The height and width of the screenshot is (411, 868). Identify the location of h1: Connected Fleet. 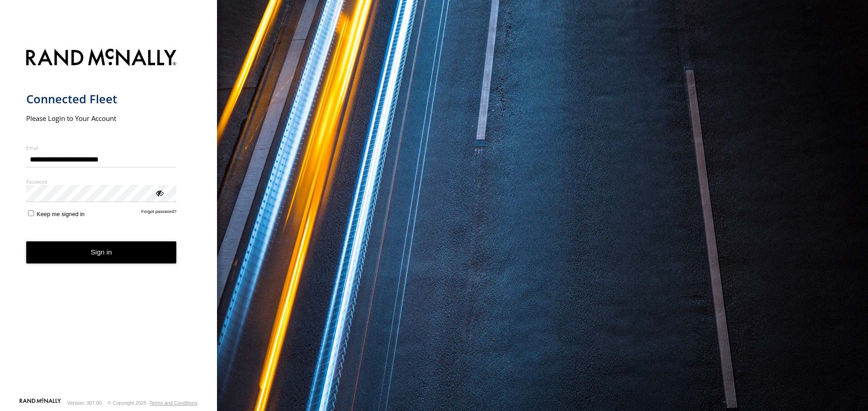
(101, 99).